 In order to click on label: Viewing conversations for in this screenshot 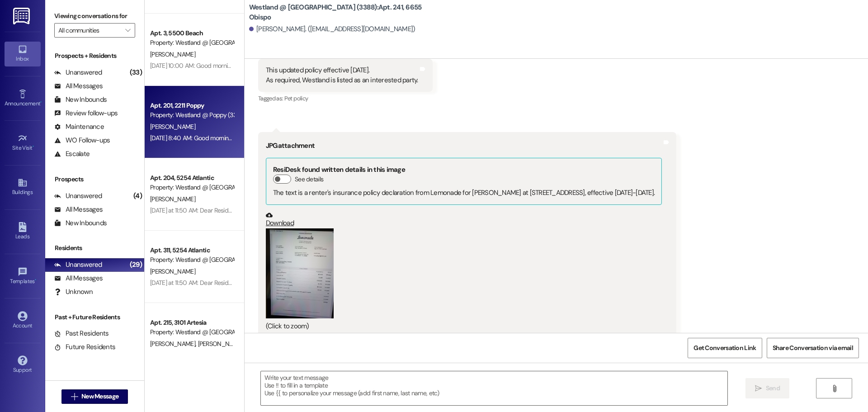, I will do `click(95, 16)`.